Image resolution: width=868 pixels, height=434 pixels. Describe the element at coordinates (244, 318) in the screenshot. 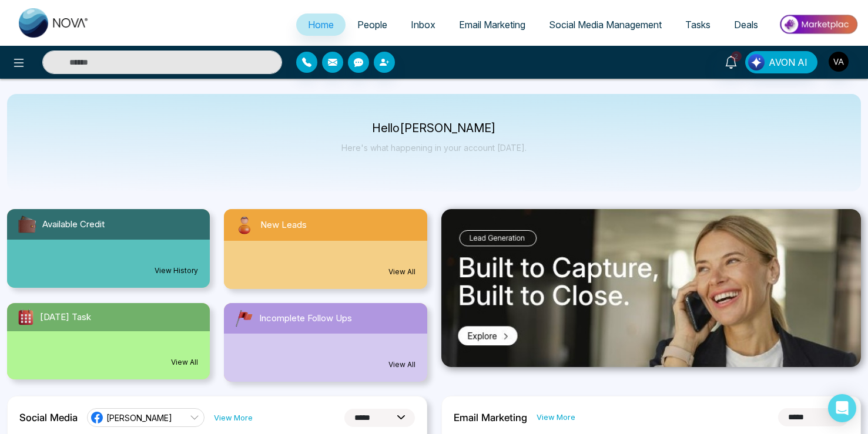

I see `img: followUps.svg` at that location.